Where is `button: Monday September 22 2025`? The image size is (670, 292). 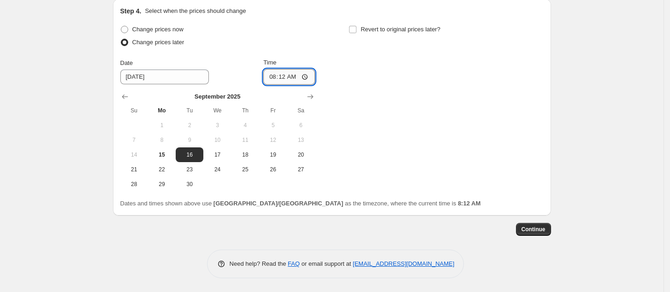 button: Monday September 22 2025 is located at coordinates (162, 170).